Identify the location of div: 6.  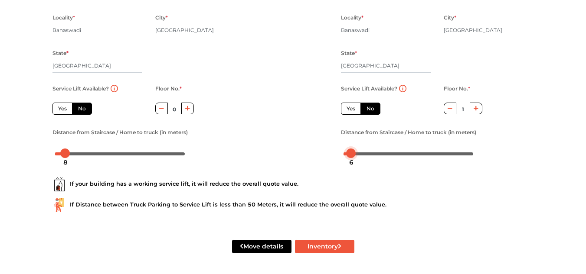
(351, 163).